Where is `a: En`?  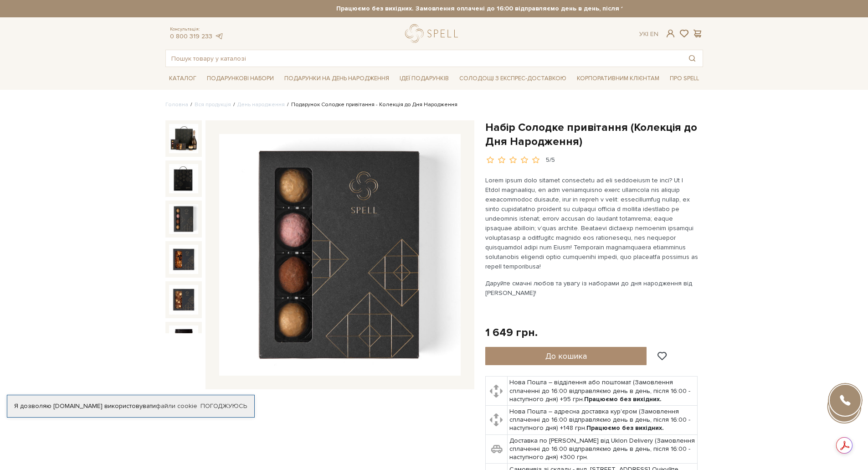
a: En is located at coordinates (654, 34).